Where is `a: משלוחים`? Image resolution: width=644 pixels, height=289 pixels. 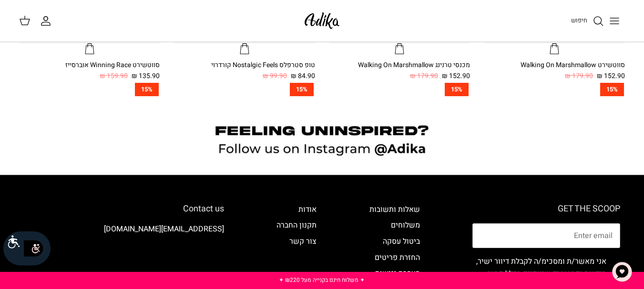 a: משלוחים is located at coordinates (405, 225).